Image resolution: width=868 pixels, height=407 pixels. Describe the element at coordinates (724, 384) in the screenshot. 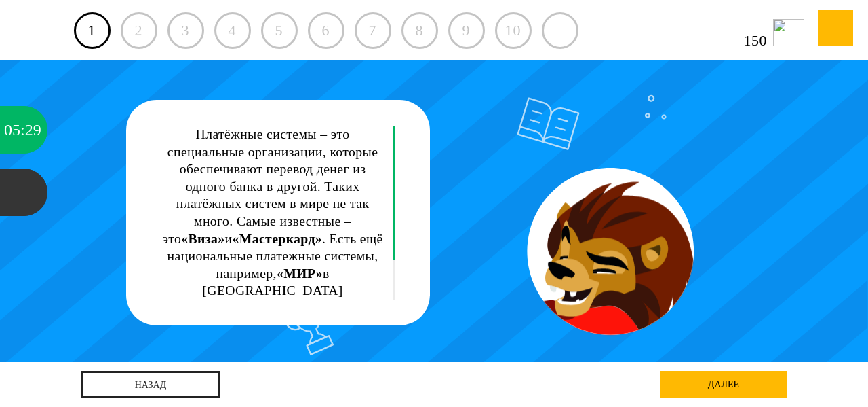

I see `div: далее` at that location.